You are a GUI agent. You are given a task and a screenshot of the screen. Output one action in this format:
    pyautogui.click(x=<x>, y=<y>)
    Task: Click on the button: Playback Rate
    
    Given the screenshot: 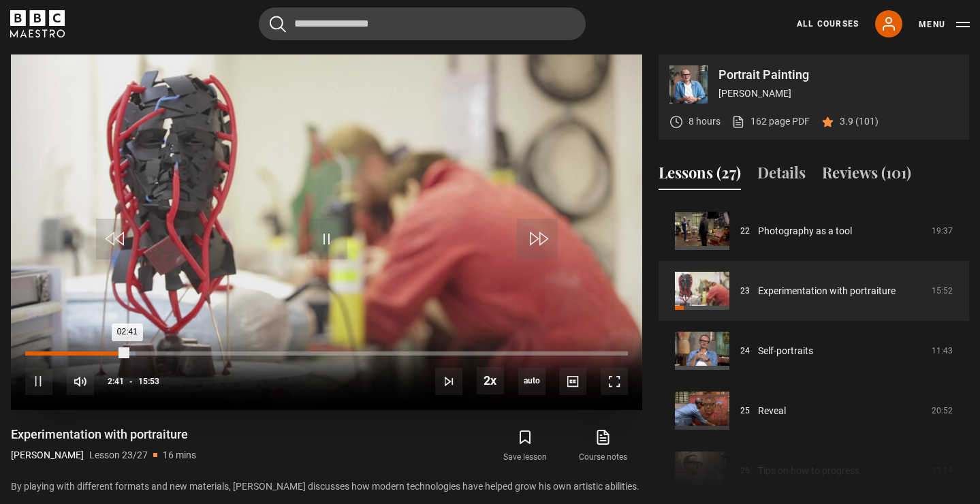 What is the action you would take?
    pyautogui.click(x=490, y=381)
    